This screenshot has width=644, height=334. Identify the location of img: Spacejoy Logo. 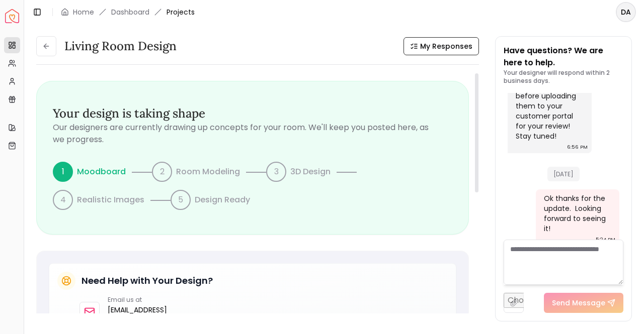
(12, 16).